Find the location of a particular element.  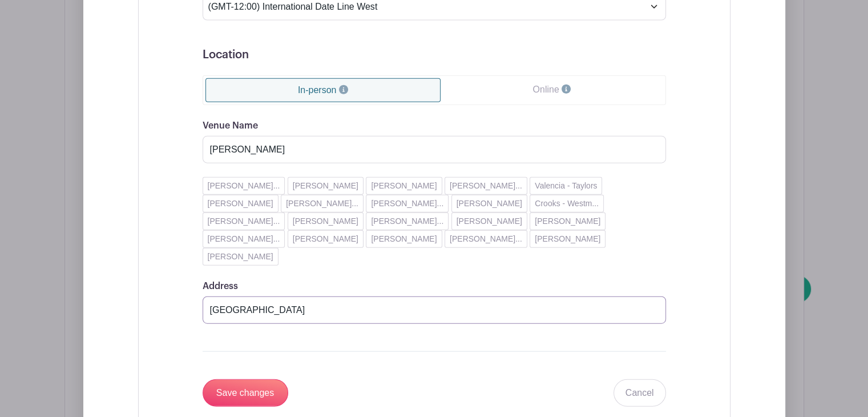

input: Search on map is located at coordinates (435, 310).